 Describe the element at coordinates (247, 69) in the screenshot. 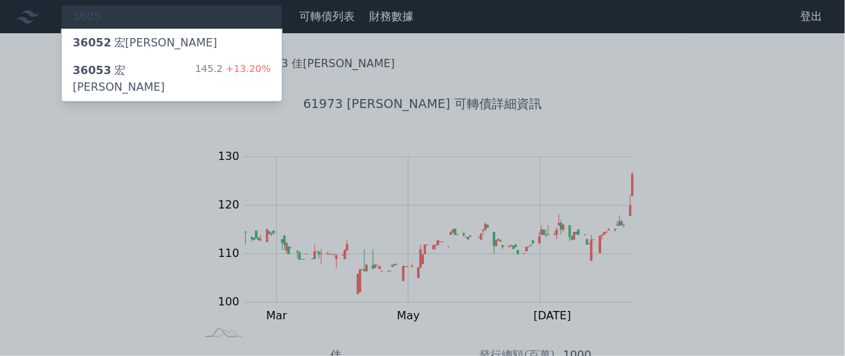

I see `span: +13.20%` at that location.